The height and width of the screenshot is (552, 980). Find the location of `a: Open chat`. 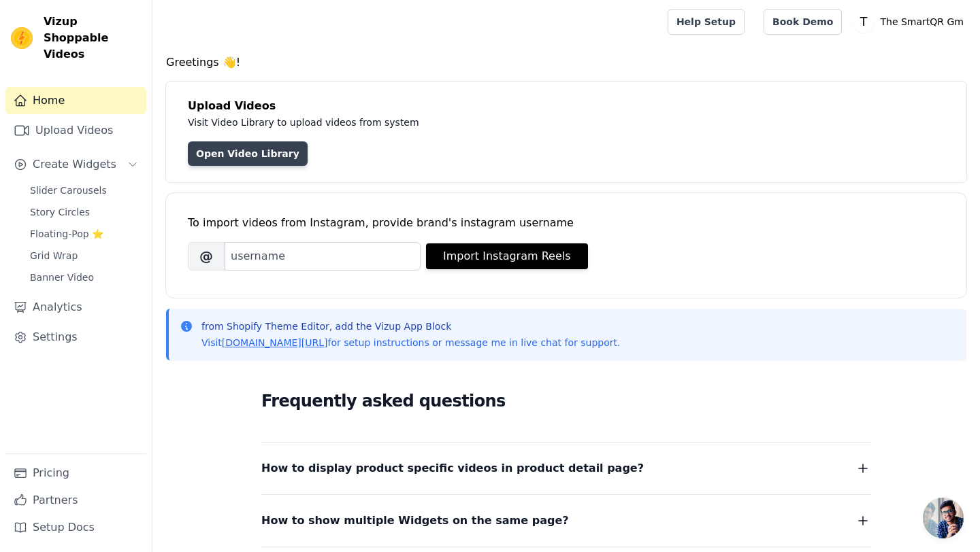

a: Open chat is located at coordinates (943, 518).